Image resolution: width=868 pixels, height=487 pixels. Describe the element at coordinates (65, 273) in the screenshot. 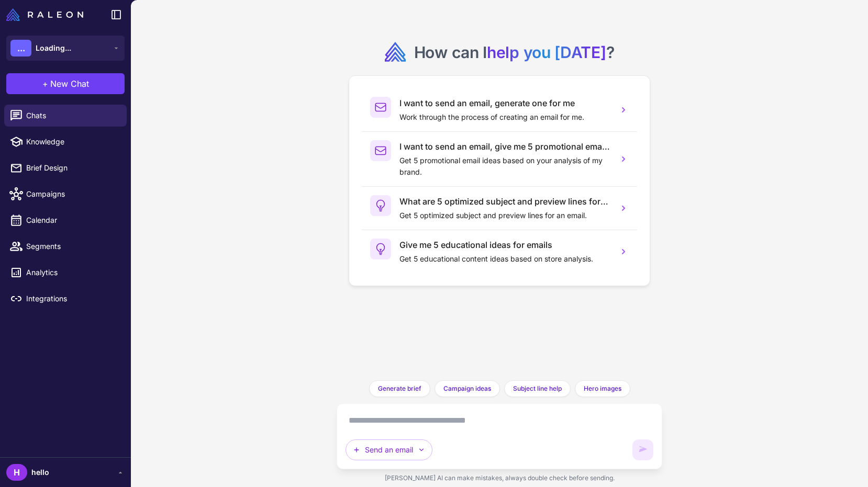

I see `a: Analytics` at that location.